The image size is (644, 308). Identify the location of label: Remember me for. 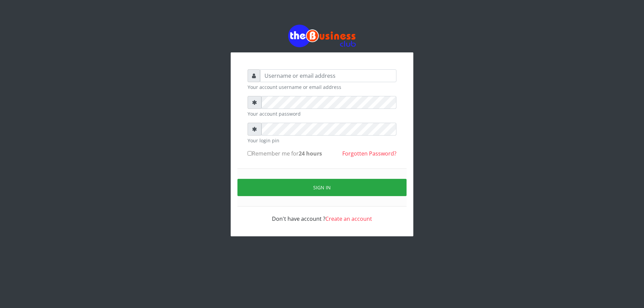
(285, 153).